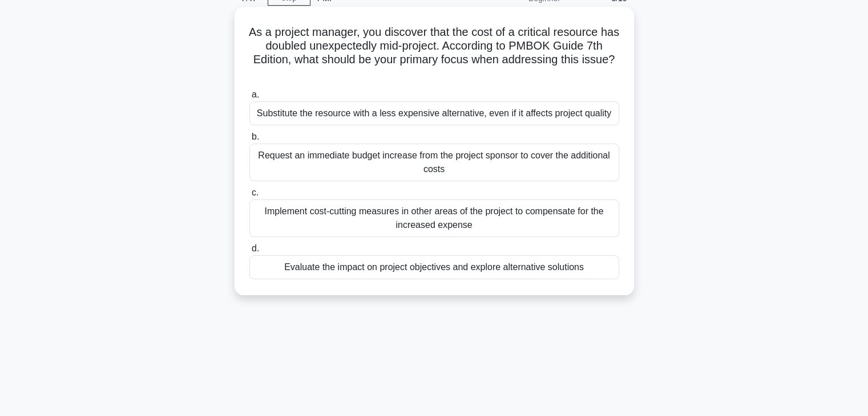 The image size is (868, 416). Describe the element at coordinates (255, 136) in the screenshot. I see `span: b.` at that location.